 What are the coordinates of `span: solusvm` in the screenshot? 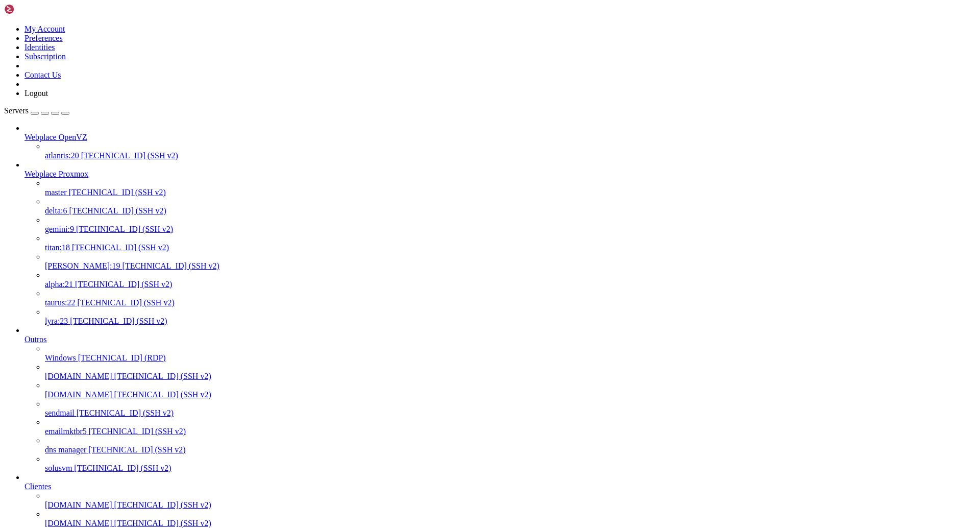 It's located at (59, 468).